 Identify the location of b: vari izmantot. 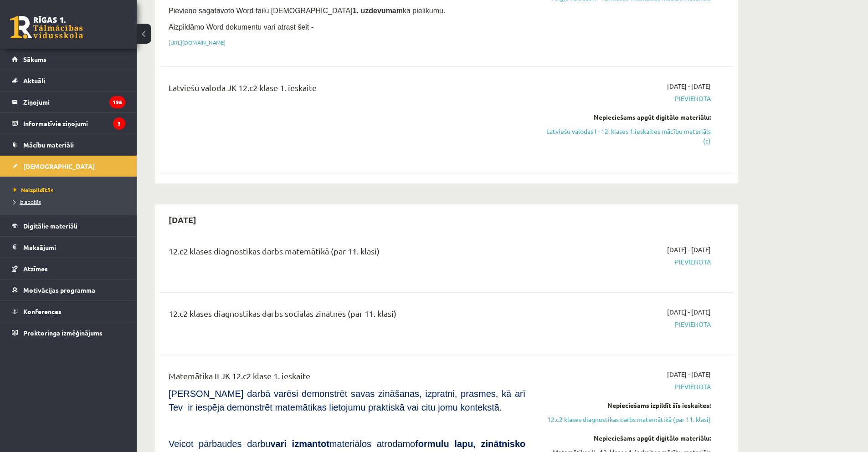
(299, 444).